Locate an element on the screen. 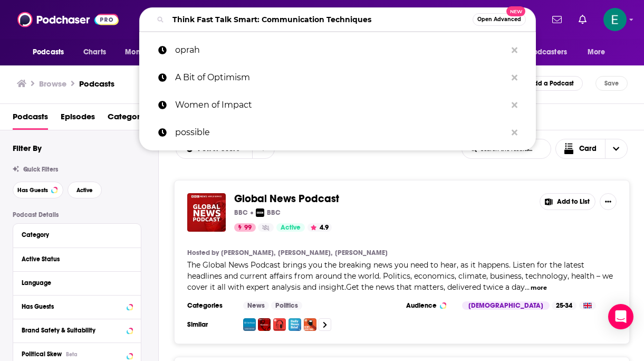 This screenshot has height=361, width=644. span: Monitoring is located at coordinates (144, 52).